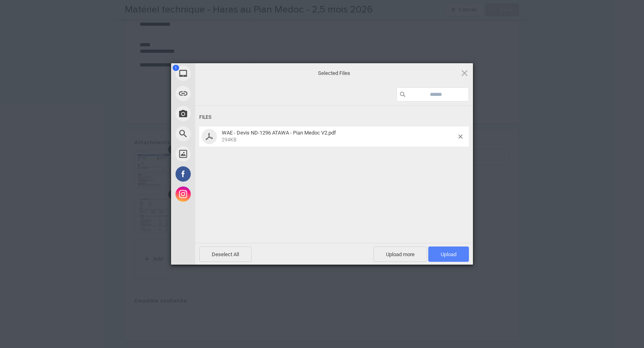 Image resolution: width=644 pixels, height=348 pixels. I want to click on span: Deselect All, so click(225, 254).